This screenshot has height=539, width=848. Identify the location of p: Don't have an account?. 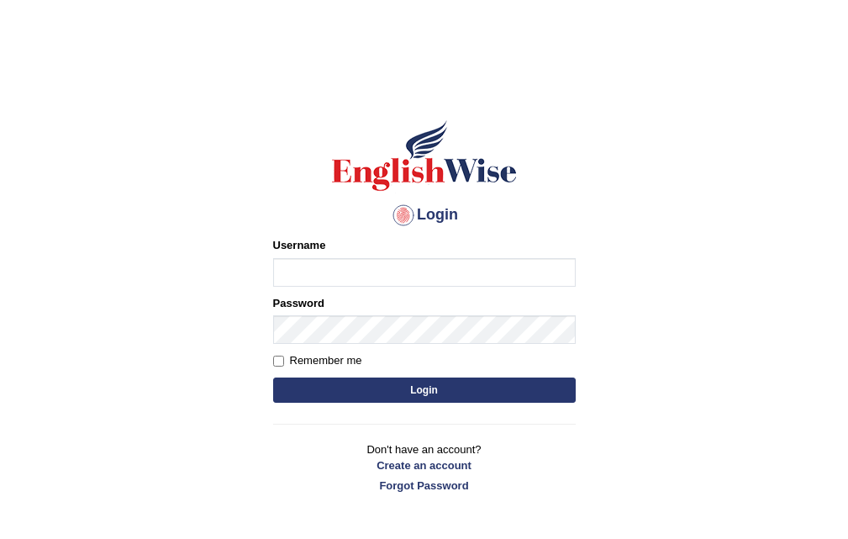
(425, 467).